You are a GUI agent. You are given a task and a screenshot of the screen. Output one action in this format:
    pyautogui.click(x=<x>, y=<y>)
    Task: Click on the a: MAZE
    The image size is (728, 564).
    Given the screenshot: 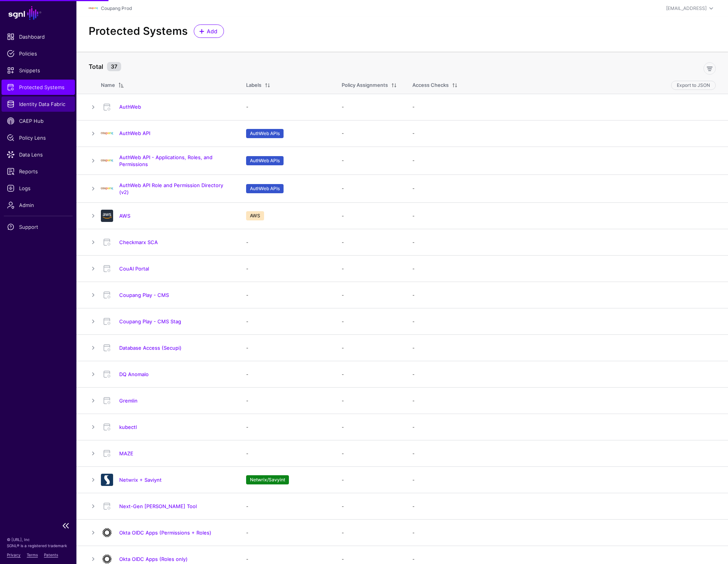 What is the action you would take?
    pyautogui.click(x=126, y=453)
    